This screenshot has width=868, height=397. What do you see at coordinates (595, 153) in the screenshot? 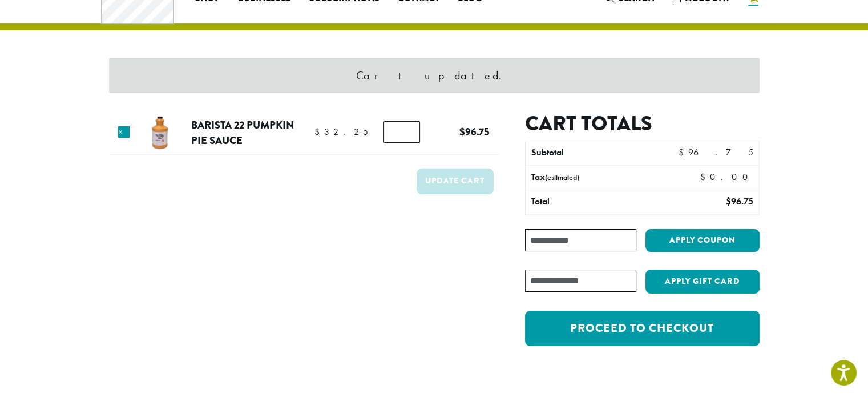
I see `th: Subtotal` at bounding box center [595, 153].